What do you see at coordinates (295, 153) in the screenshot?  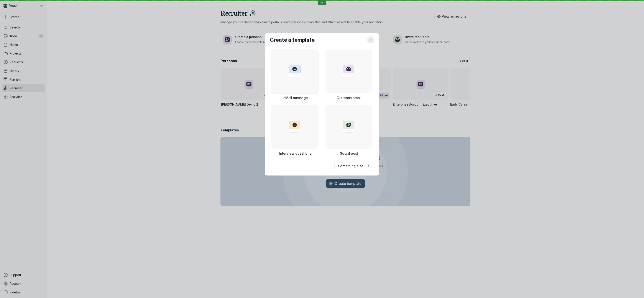 I see `h3: Interview questions` at bounding box center [295, 153].